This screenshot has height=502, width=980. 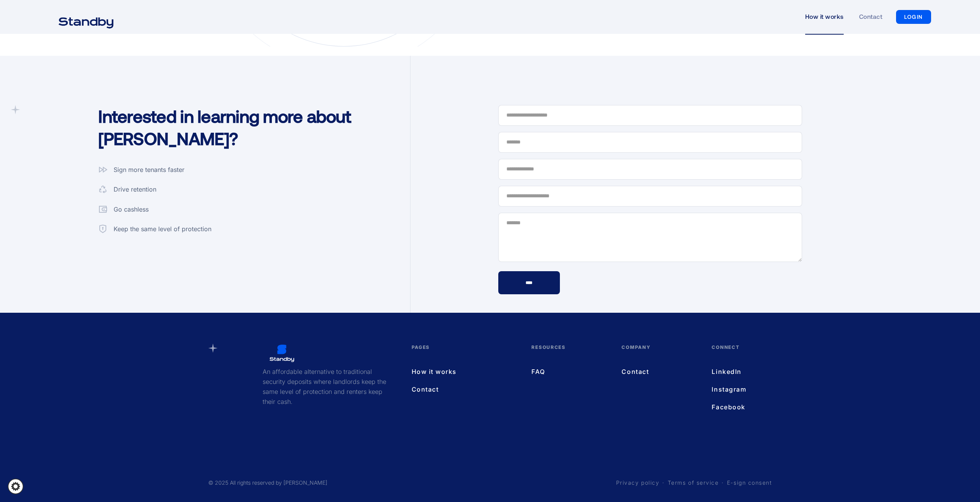 What do you see at coordinates (86, 17) in the screenshot?
I see `a: home` at bounding box center [86, 17].